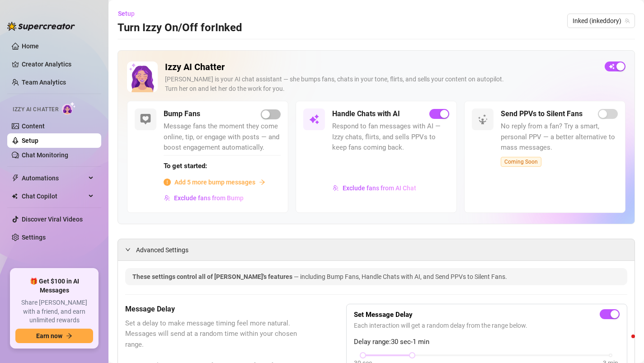 This screenshot has width=644, height=363. Describe the element at coordinates (143, 77) in the screenshot. I see `img: Izzy AI Chatter` at that location.